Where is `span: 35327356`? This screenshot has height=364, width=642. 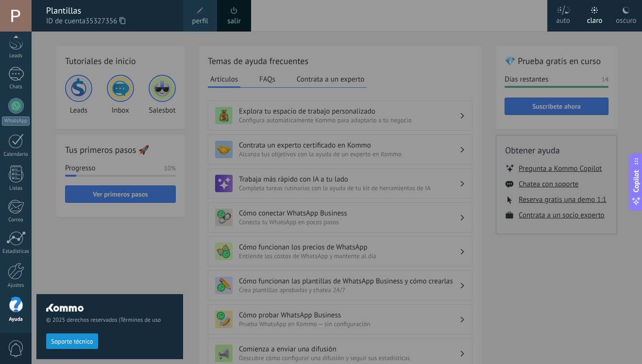 span: 35327356 is located at coordinates (105, 22).